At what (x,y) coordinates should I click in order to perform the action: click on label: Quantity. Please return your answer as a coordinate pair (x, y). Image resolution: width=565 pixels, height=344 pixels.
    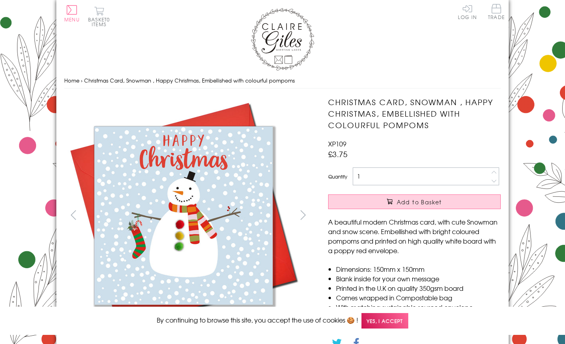
    Looking at the image, I should click on (338, 177).